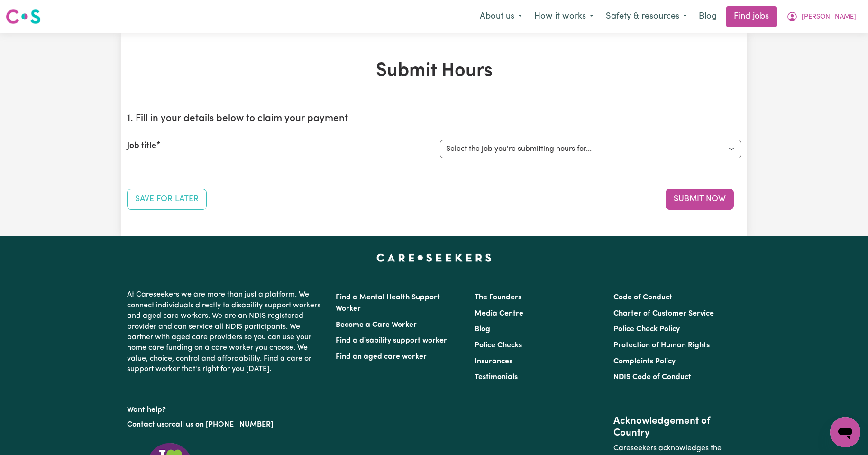  What do you see at coordinates (434, 71) in the screenshot?
I see `h1: Submit Hours` at bounding box center [434, 71].